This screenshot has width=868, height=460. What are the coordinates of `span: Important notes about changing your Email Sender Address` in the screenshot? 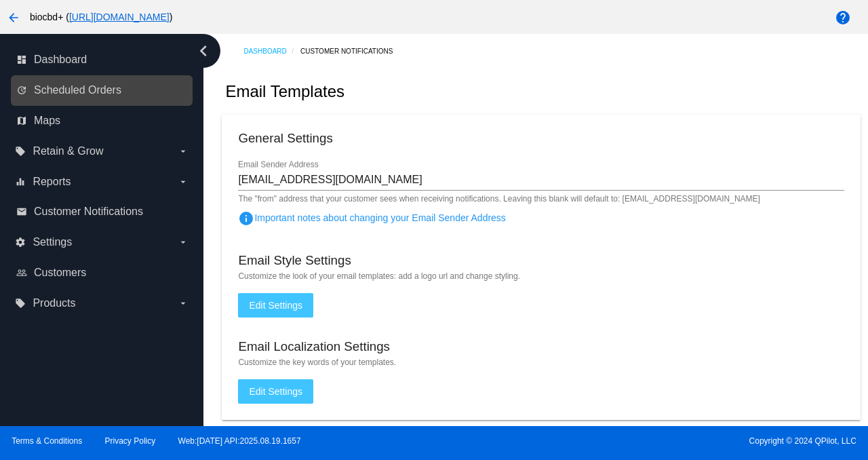 It's located at (371, 218).